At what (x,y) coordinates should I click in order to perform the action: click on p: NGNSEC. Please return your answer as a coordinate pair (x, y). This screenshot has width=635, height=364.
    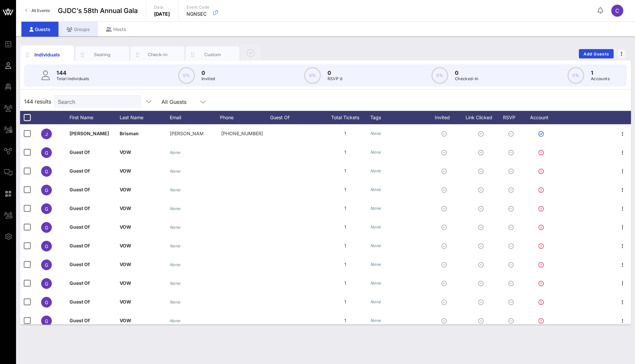
    Looking at the image, I should click on (198, 14).